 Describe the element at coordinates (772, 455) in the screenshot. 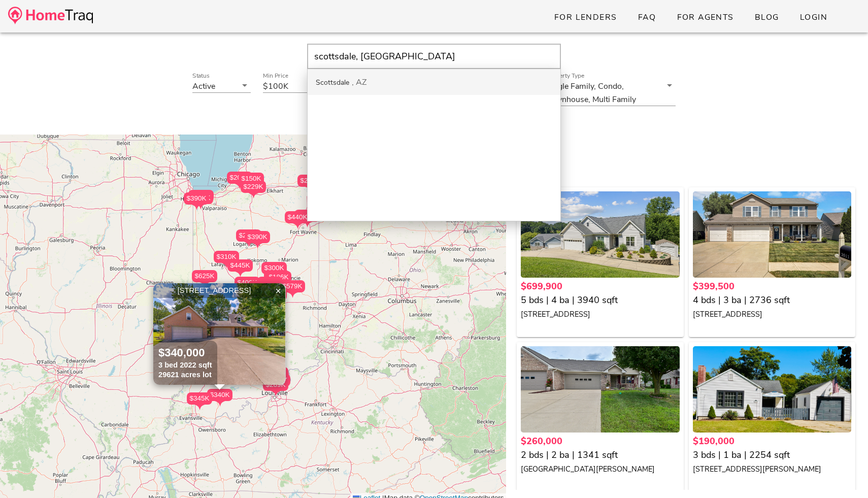

I see `div: 3 bds | 1 ba | 2254 sqft` at that location.